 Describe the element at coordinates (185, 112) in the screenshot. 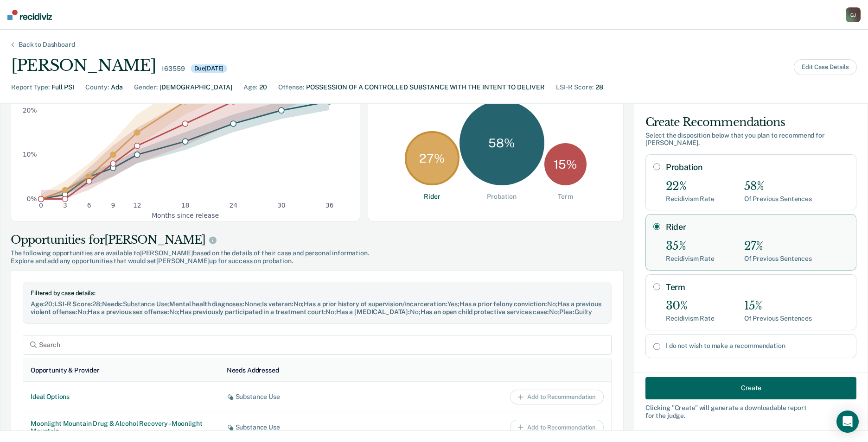

I see `g: area` at that location.